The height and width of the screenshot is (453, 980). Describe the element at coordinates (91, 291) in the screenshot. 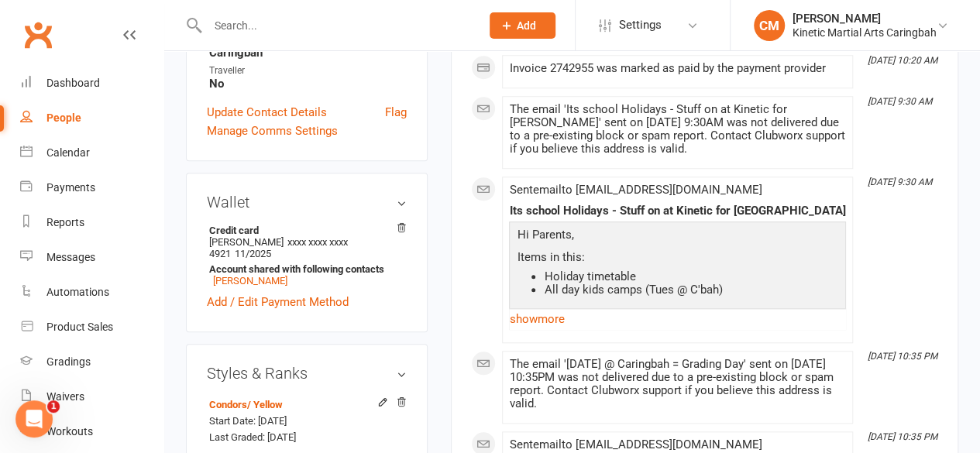

I see `a: Automations` at that location.